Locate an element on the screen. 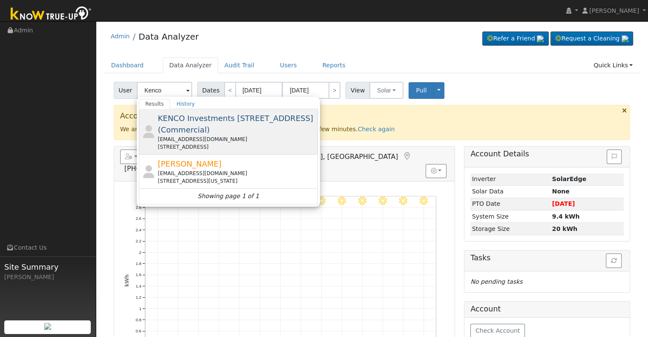 The height and width of the screenshot is (337, 648). i: 8/18 - Clear is located at coordinates (362, 201).